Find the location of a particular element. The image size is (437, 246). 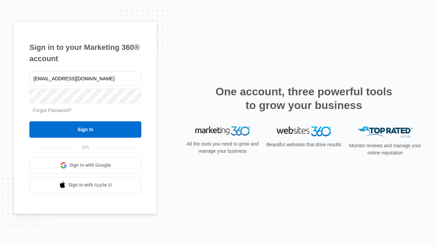

span: Sign in with Apple Id is located at coordinates (90, 185).